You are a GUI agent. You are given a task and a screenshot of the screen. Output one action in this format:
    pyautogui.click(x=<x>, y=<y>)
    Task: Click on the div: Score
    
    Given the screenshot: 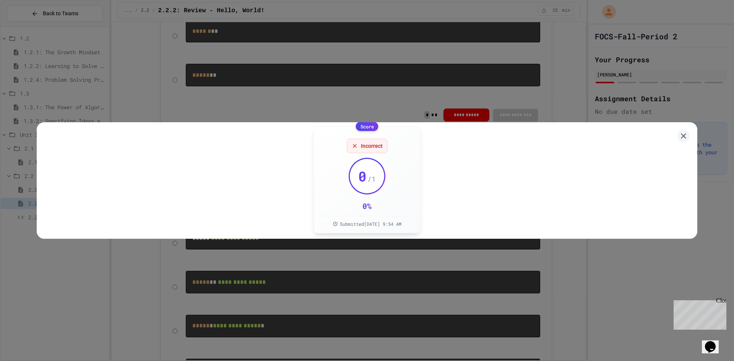 What is the action you would take?
    pyautogui.click(x=367, y=127)
    